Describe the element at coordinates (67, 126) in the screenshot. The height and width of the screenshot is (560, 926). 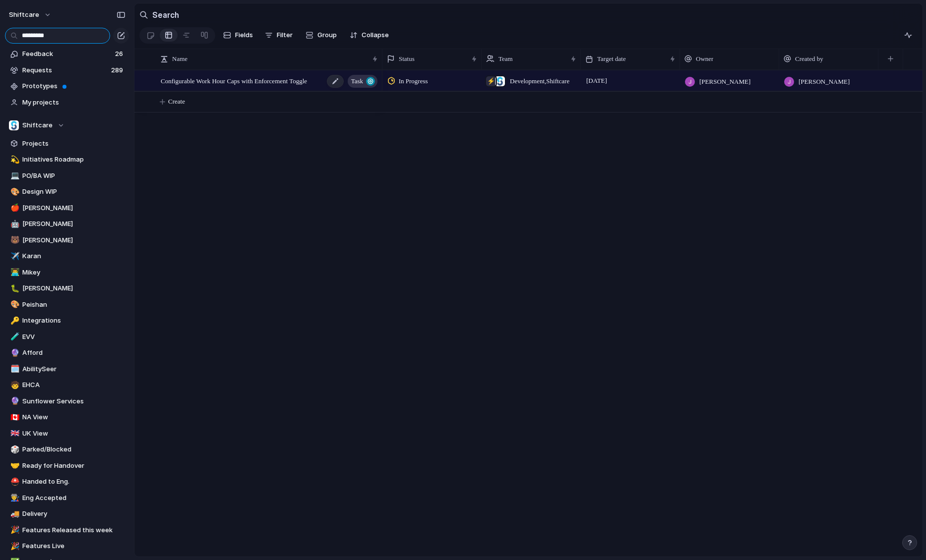
I see `button: Shiftcare` at that location.